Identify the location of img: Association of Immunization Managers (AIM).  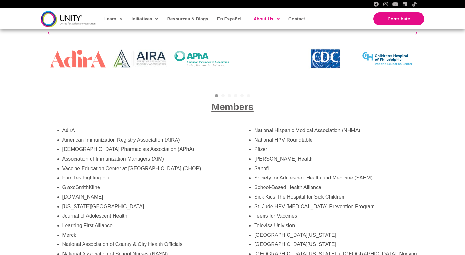
(264, 59).